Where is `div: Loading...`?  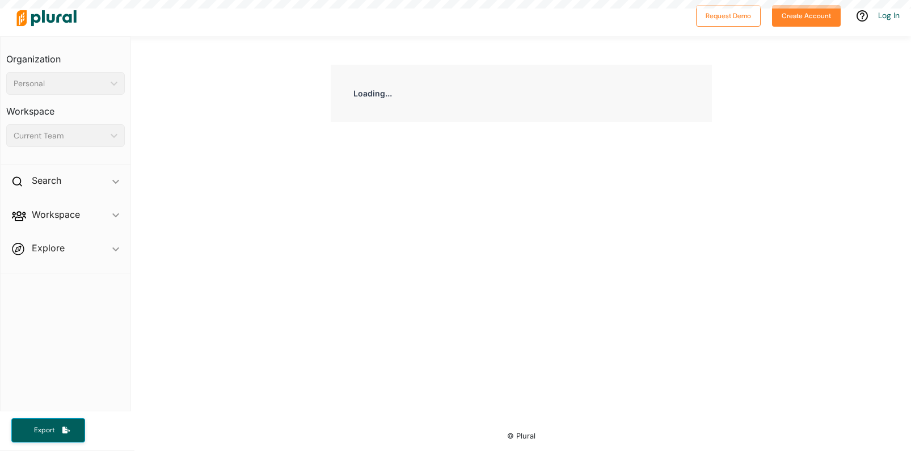
div: Loading... is located at coordinates (521, 93).